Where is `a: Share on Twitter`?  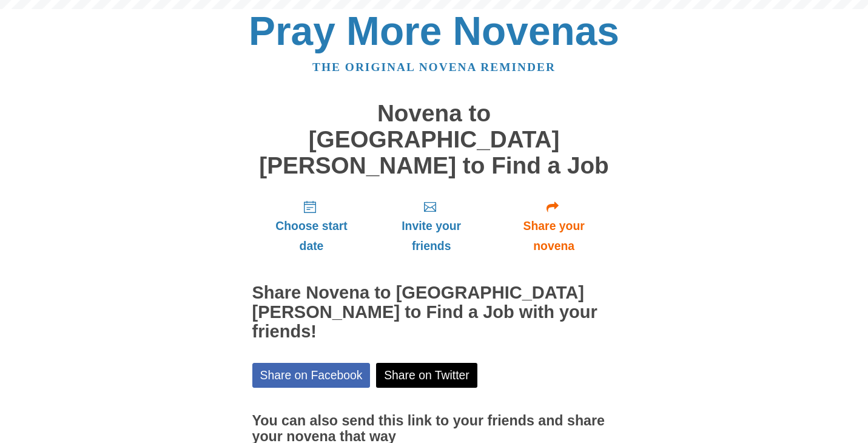 a: Share on Twitter is located at coordinates (427, 375).